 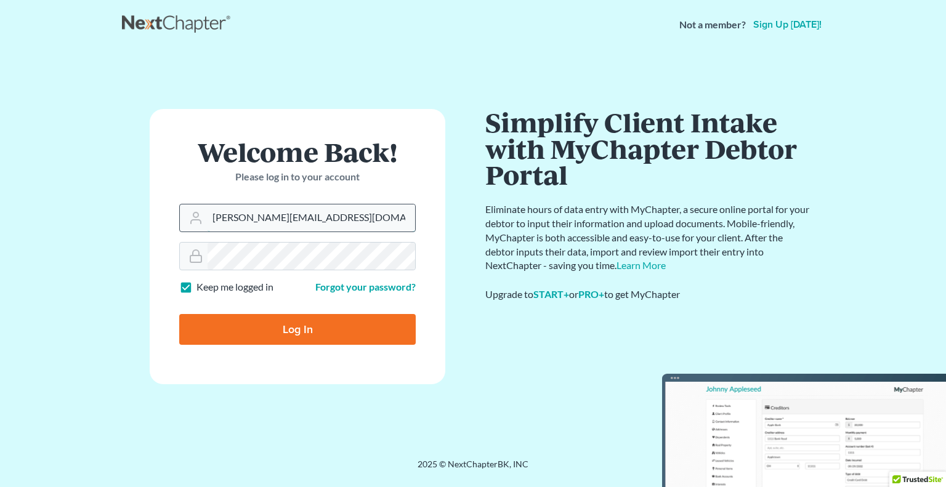 I want to click on p: Please log in to your account, so click(x=297, y=177).